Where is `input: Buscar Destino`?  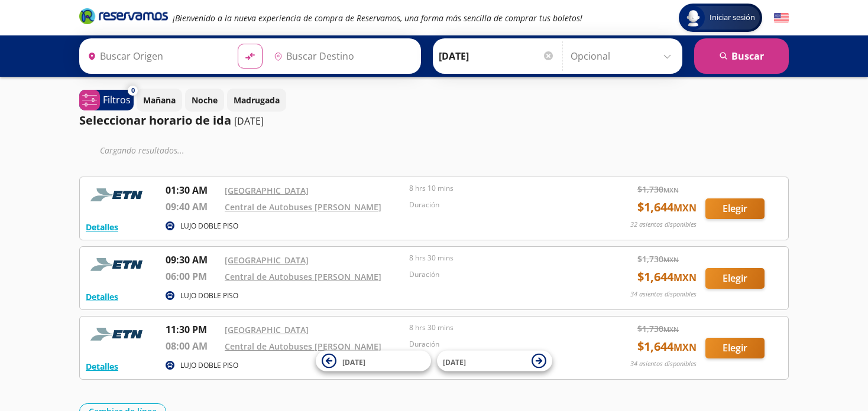 input: Buscar Destino is located at coordinates (342, 56).